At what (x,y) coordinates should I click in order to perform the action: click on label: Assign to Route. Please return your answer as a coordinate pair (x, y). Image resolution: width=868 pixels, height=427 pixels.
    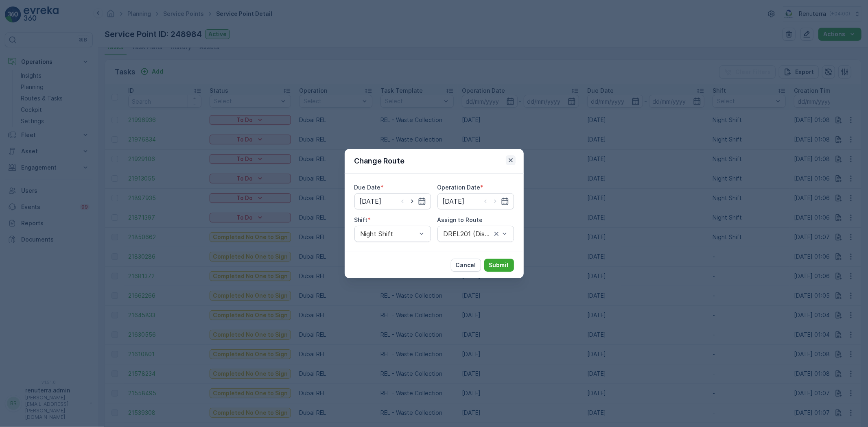
    Looking at the image, I should click on (460, 219).